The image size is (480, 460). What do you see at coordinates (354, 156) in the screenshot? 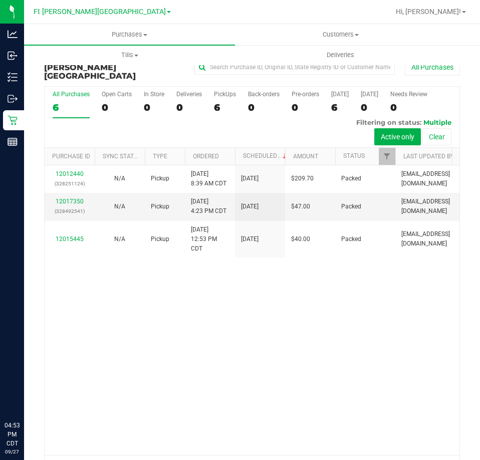
I see `a: Status` at bounding box center [354, 156].